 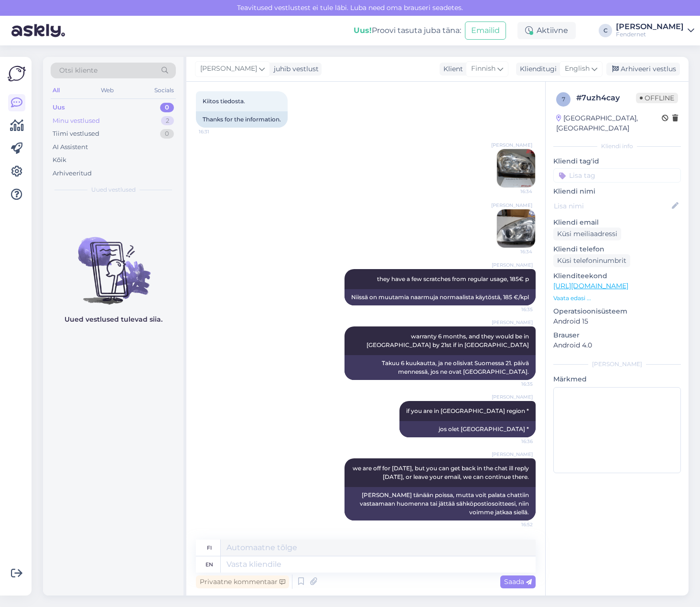 What do you see at coordinates (114, 190) in the screenshot?
I see `span: Uued vestlused` at bounding box center [114, 190].